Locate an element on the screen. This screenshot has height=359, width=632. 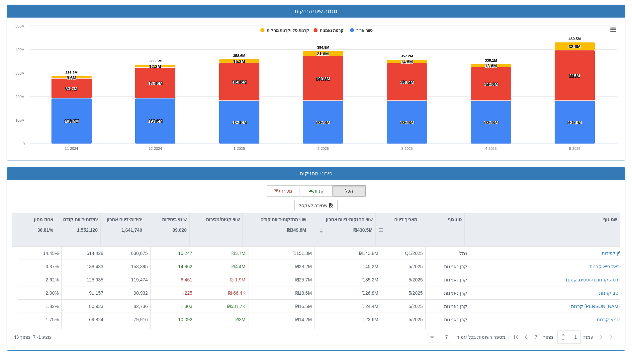
text: 4-2025 is located at coordinates (491, 149).